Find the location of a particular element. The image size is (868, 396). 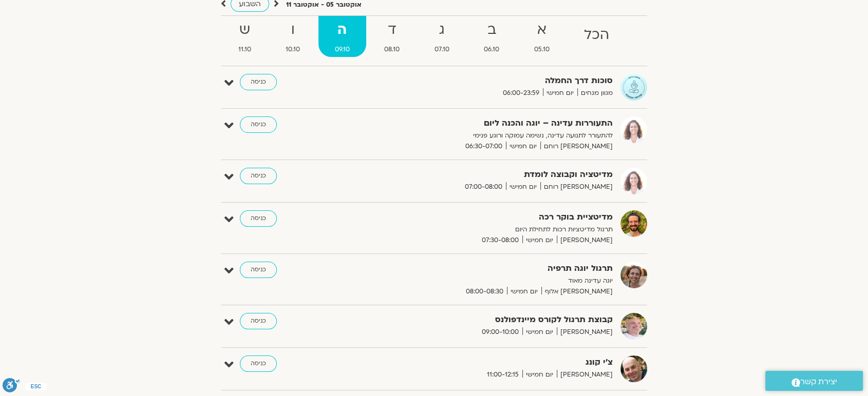

a: ג07.10 is located at coordinates (442, 36).